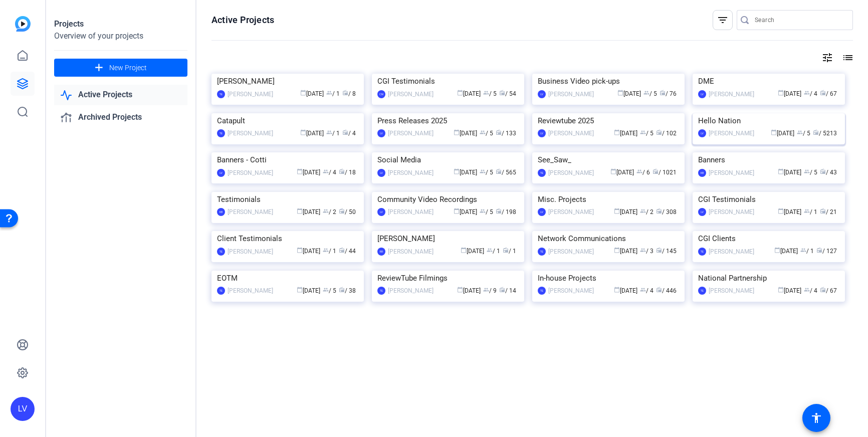  What do you see at coordinates (381, 251) in the screenshot?
I see `div: RR` at bounding box center [381, 251].